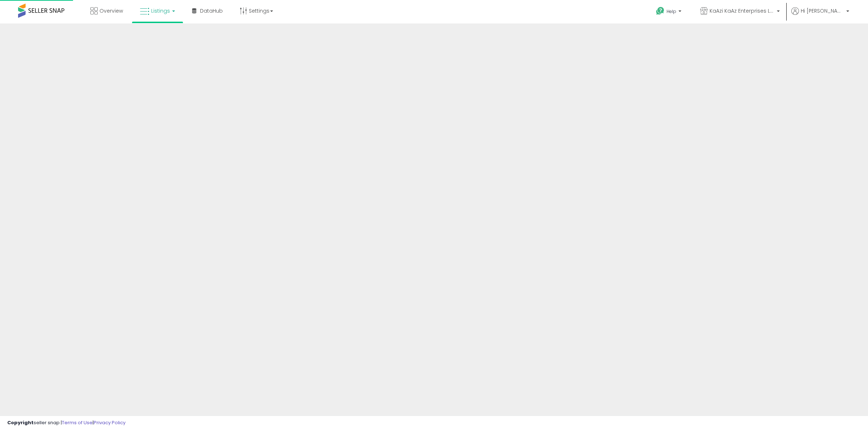  Describe the element at coordinates (111, 11) in the screenshot. I see `span: Overview` at that location.